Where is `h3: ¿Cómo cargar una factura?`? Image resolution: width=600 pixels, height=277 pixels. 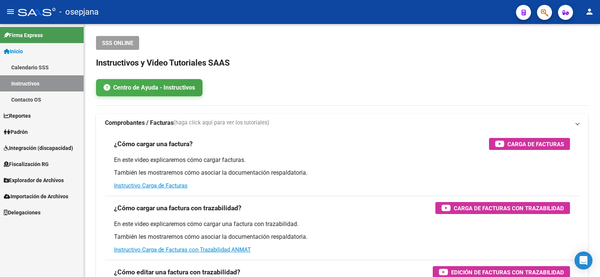
h3: ¿Cómo cargar una factura? is located at coordinates (153, 144).